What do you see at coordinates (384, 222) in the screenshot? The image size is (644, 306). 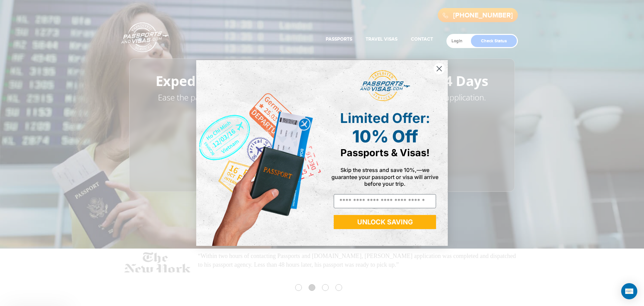 I see `button: UNLOCK SAVING` at bounding box center [384, 222].